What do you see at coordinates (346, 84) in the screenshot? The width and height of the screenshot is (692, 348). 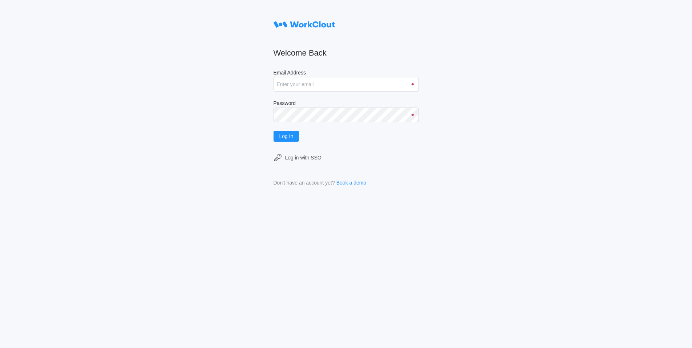 I see `input: Enter your email` at bounding box center [346, 84].